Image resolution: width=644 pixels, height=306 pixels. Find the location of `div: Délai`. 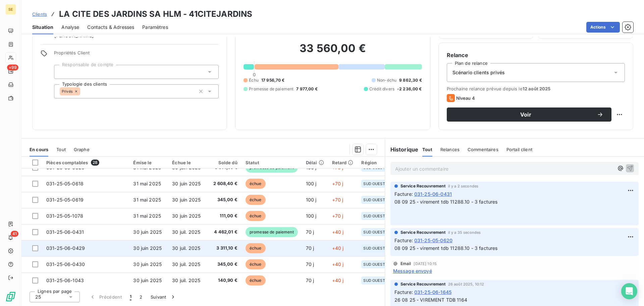

div: Délai is located at coordinates (315, 163).